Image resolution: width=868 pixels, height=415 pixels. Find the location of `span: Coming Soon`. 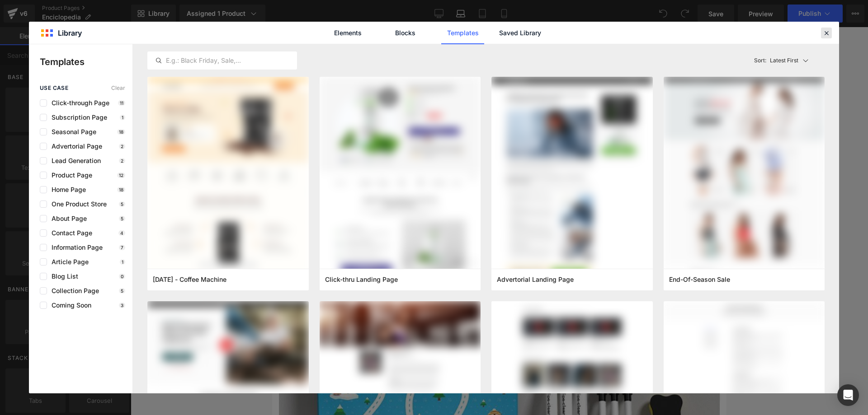

span: Coming Soon is located at coordinates (69, 305).